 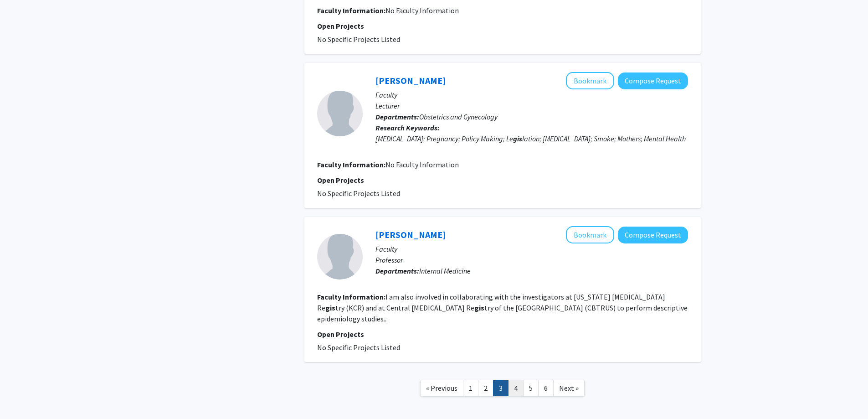 I want to click on a: 2, so click(x=486, y=388).